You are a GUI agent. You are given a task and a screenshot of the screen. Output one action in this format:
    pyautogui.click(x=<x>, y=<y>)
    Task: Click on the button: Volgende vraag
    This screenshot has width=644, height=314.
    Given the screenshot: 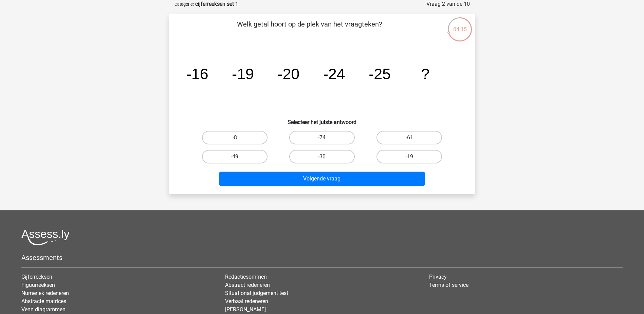 What is the action you would take?
    pyautogui.click(x=322, y=178)
    